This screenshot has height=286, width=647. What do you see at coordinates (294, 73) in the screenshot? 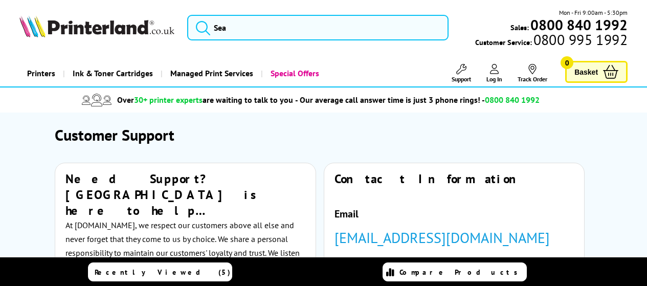
I see `a: Special Offers` at bounding box center [294, 73].